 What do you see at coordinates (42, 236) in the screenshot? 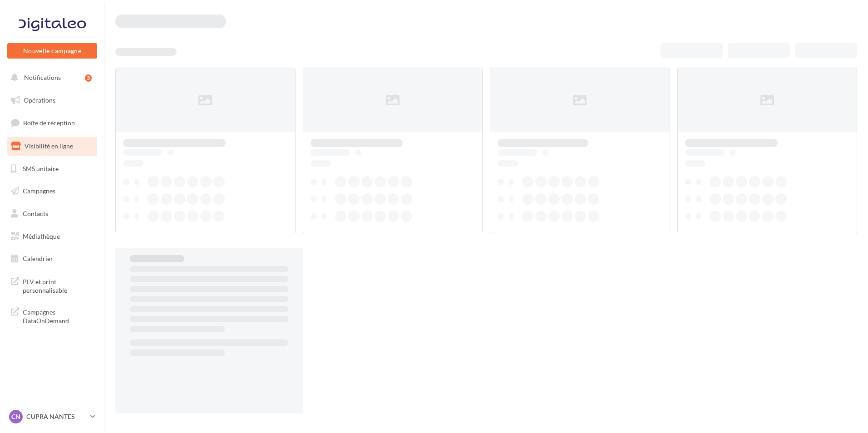
I see `span: Médiathèque` at bounding box center [42, 236].